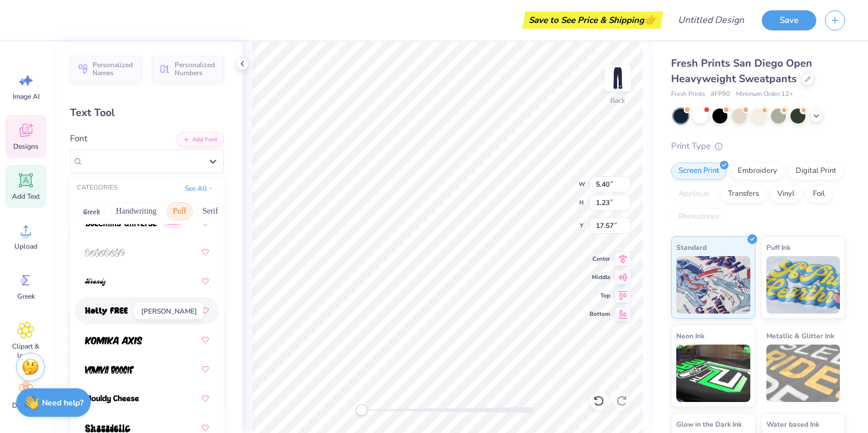 This screenshot has width=868, height=433. Describe the element at coordinates (79, 139) in the screenshot. I see `label: Font` at that location.